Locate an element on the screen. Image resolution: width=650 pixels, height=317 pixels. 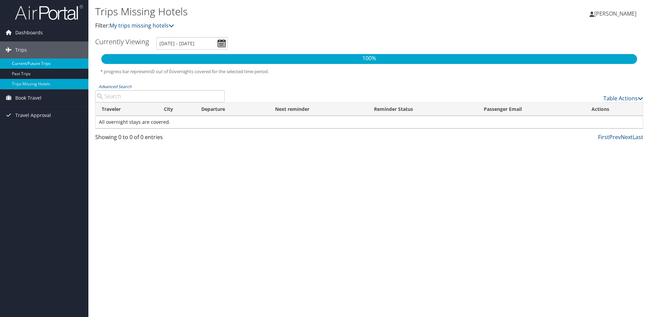
p: Filter: is located at coordinates (278, 26).